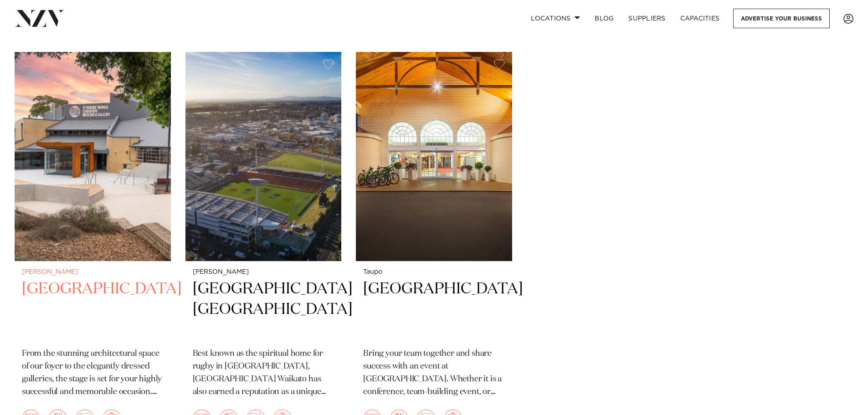 This screenshot has height=415, width=868. I want to click on a: Locations, so click(556, 18).